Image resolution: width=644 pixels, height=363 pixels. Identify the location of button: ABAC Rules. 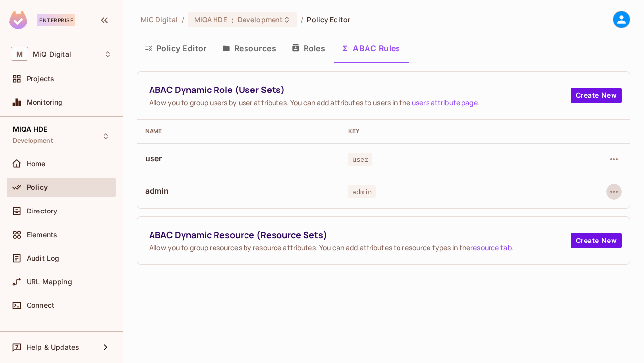
(371, 48).